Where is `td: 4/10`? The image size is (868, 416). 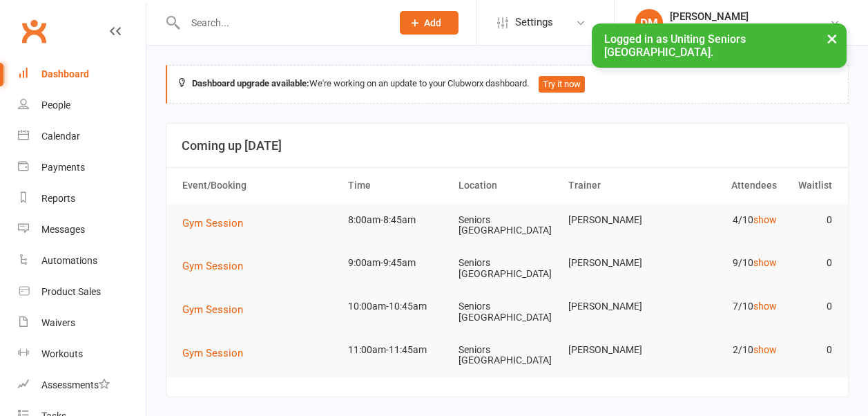
td: 4/10 is located at coordinates (728, 220).